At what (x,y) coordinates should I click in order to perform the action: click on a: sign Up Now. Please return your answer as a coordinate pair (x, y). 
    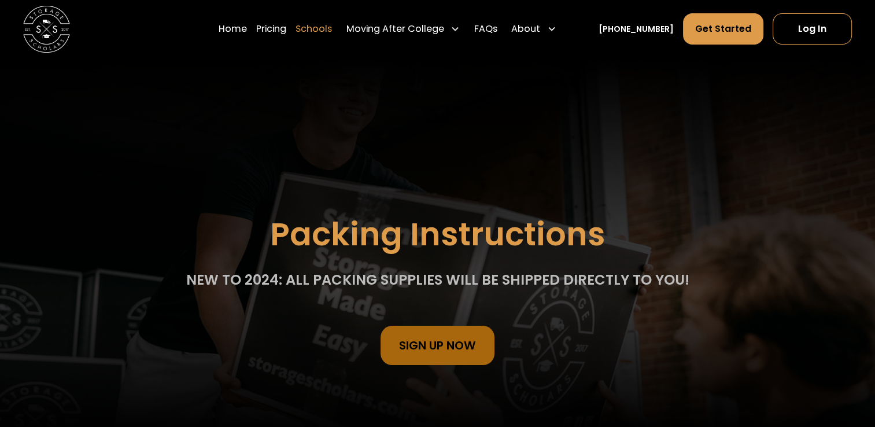
    Looking at the image, I should click on (437, 345).